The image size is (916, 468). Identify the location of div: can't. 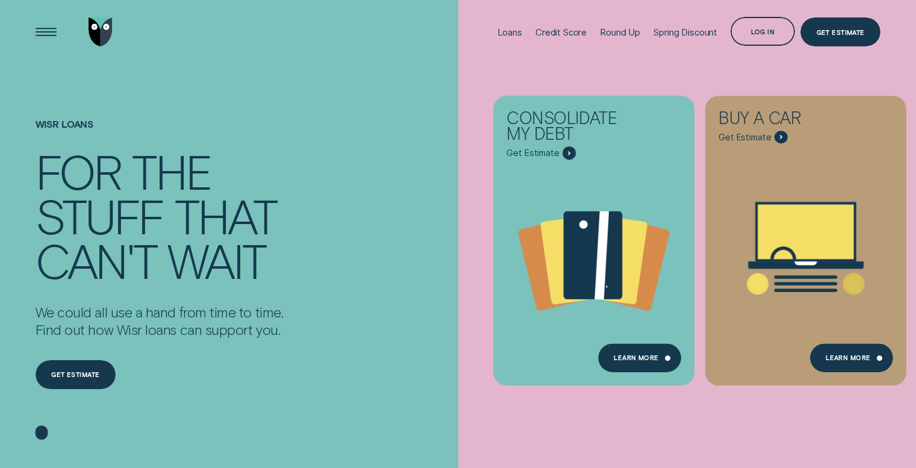
(96, 260).